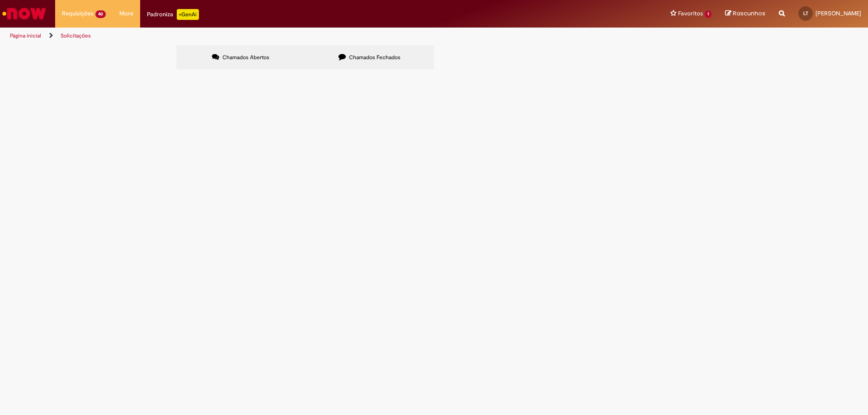 The height and width of the screenshot is (415, 868). What do you see at coordinates (745, 14) in the screenshot?
I see `a: Rascunhos` at bounding box center [745, 14].